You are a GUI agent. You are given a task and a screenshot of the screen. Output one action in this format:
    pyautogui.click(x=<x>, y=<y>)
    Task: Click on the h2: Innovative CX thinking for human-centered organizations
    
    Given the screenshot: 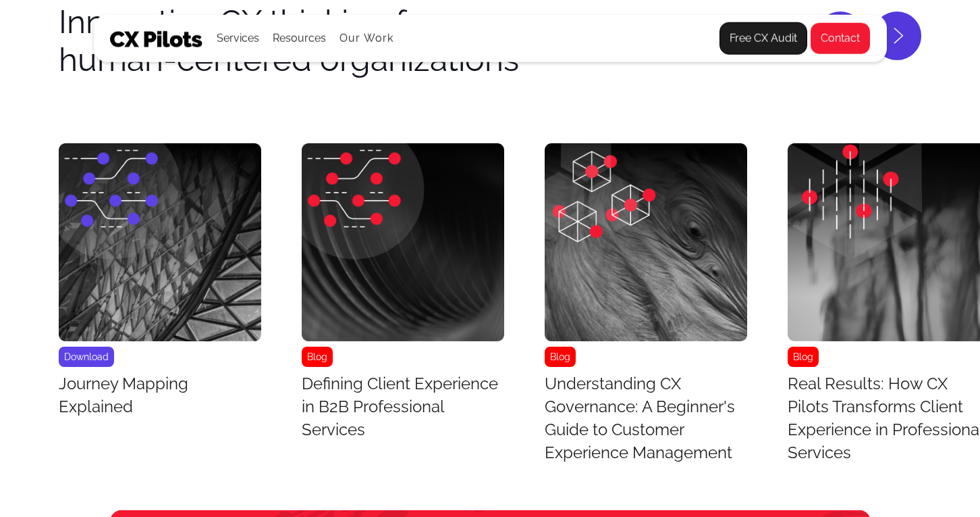 What is the action you would take?
    pyautogui.click(x=289, y=40)
    